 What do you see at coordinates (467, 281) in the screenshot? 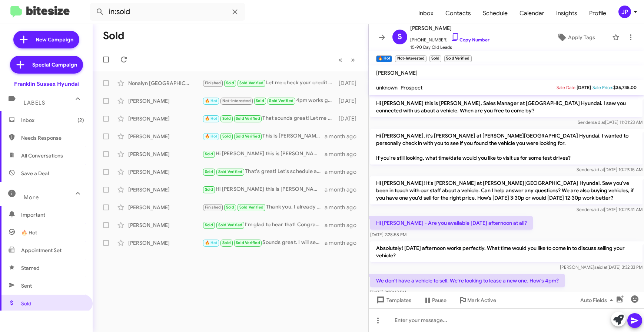
I see `p: We don't have a vehicle to sell. We're looking to lease a new one. How's 4pm?` at bounding box center [467, 281].